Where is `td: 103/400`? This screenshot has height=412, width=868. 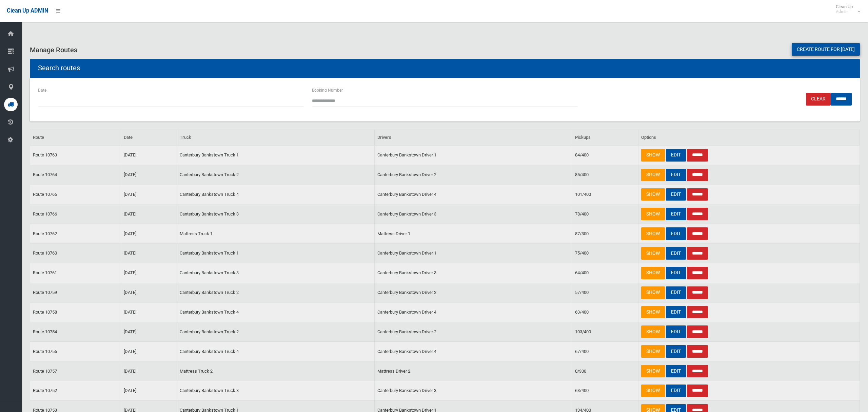 td: 103/400 is located at coordinates (605, 332).